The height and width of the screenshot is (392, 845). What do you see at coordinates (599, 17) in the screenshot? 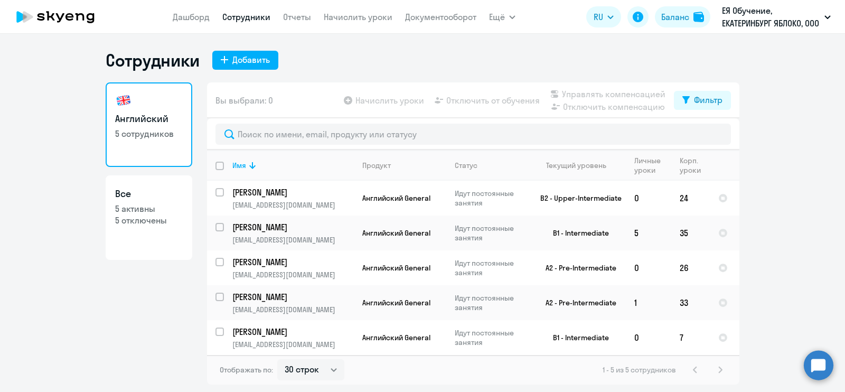
I see `span: RU` at bounding box center [599, 17].